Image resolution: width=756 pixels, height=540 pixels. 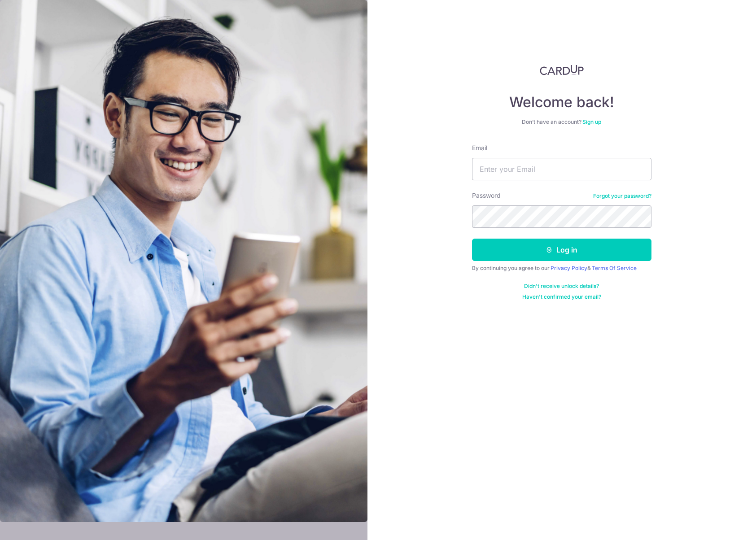 I want to click on a: Terms Of Service, so click(x=614, y=268).